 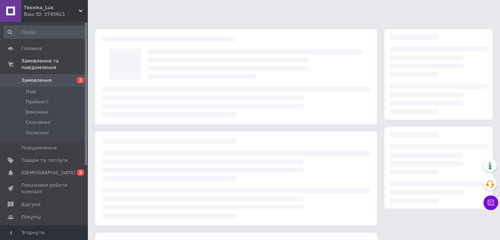 I want to click on span: Товари та послуги, so click(x=44, y=161).